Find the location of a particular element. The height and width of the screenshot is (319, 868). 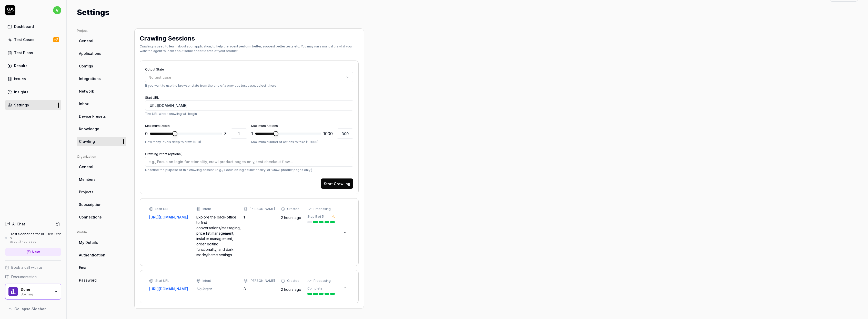

a: Email is located at coordinates (101, 267).